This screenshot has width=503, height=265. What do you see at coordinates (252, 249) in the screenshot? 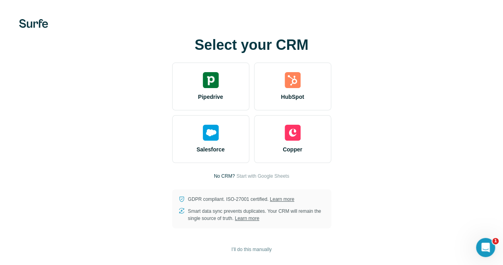
I see `span: I’ll do this manually` at bounding box center [252, 249].